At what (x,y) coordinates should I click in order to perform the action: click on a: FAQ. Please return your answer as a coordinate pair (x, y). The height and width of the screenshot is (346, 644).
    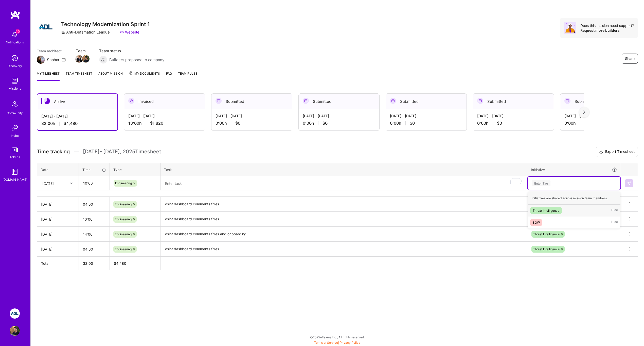
    Looking at the image, I should click on (169, 76).